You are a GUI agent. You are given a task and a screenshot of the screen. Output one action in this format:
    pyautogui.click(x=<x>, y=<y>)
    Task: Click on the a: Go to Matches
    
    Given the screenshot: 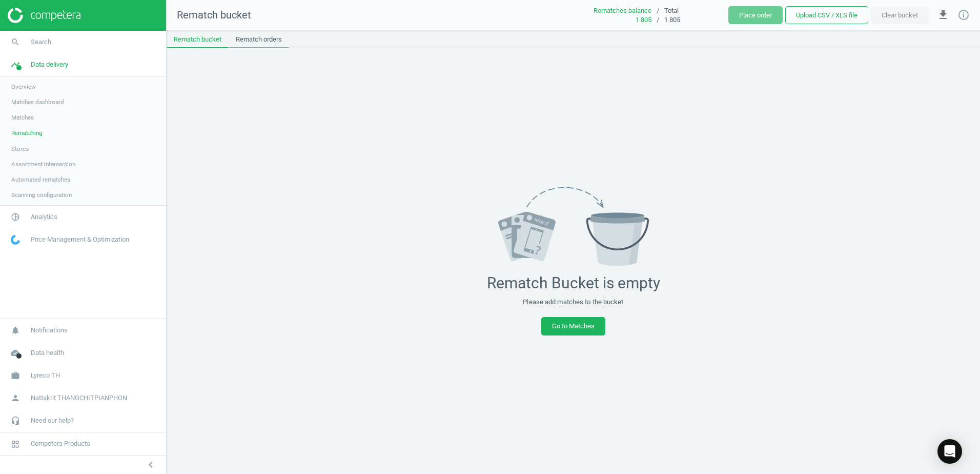 What is the action you would take?
    pyautogui.click(x=574, y=326)
    